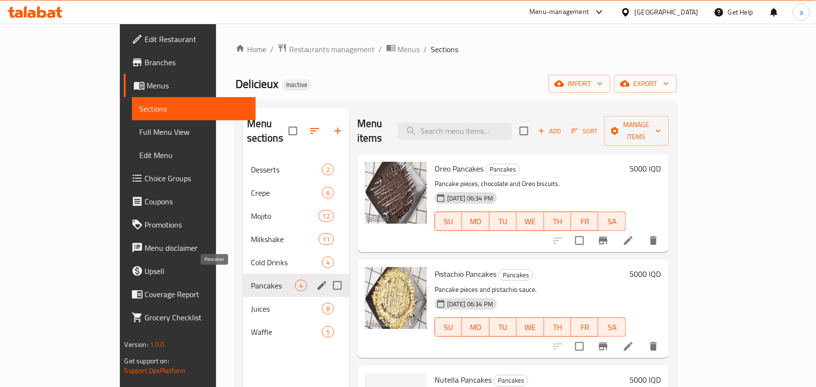 This screenshot has width=816, height=387. What do you see at coordinates (455, 131) in the screenshot?
I see `input: search` at bounding box center [455, 131].